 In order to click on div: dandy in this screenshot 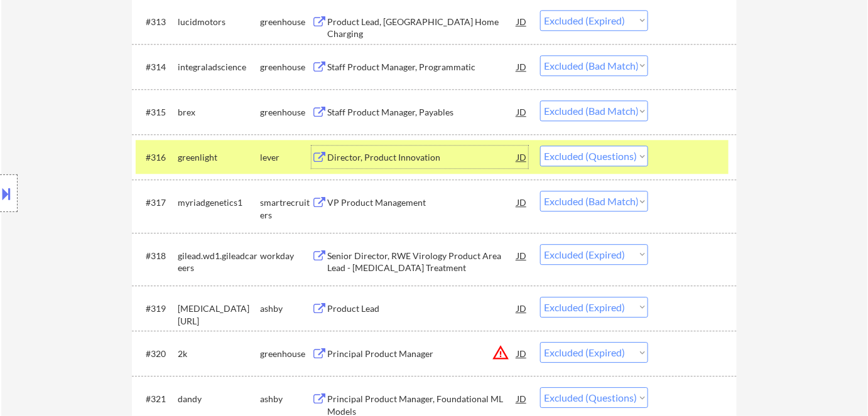, I will do `click(218, 399)`.